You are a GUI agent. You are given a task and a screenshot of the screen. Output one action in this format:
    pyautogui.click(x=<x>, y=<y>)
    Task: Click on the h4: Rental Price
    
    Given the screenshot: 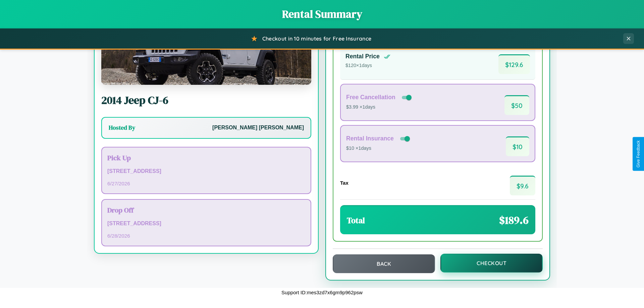 What is the action you would take?
    pyautogui.click(x=363, y=56)
    